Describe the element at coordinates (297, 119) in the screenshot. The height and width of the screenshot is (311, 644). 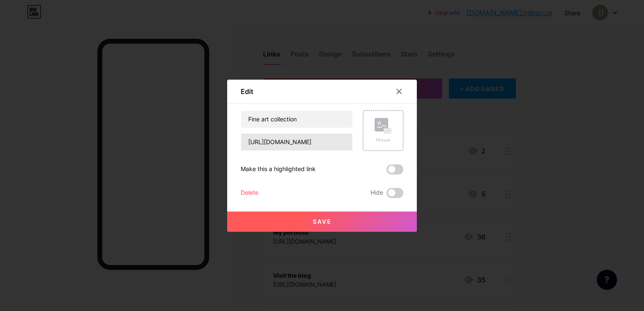
I see `input: Title` at that location.